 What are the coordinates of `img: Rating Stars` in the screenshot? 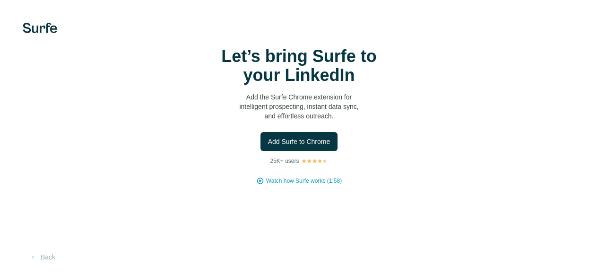 It's located at (314, 161).